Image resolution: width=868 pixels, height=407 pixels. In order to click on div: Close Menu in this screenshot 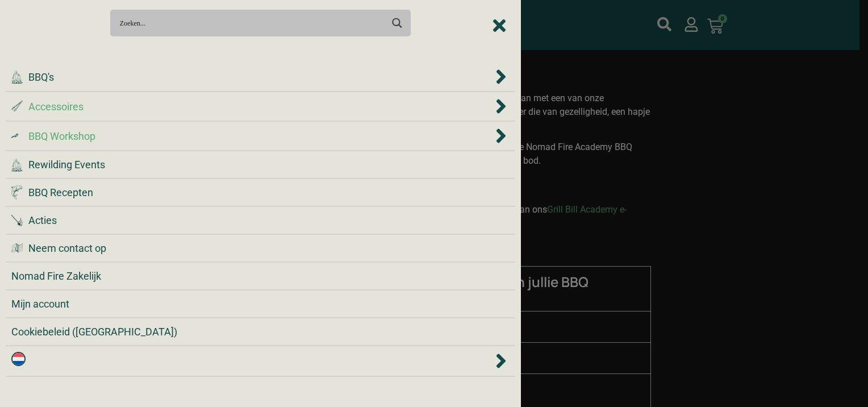, I will do `click(499, 25)`.